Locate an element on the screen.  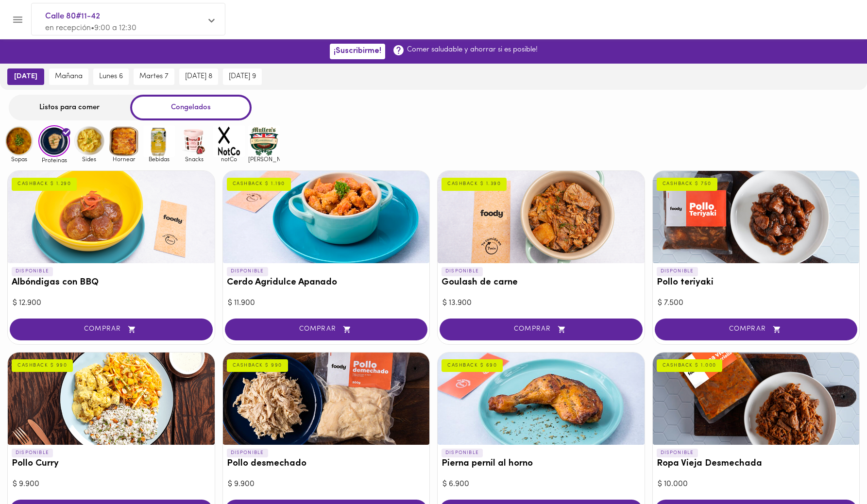
div: Goulash de carne is located at coordinates (541, 217).